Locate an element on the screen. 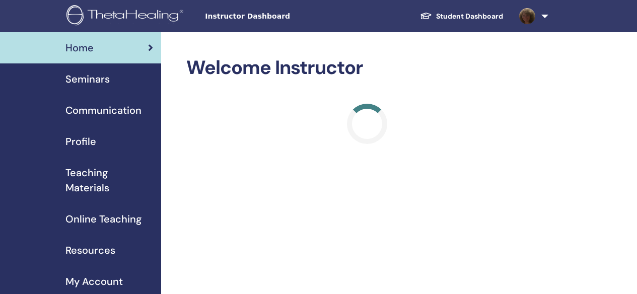 Image resolution: width=637 pixels, height=294 pixels. h2: Welcome Instructor is located at coordinates (367, 68).